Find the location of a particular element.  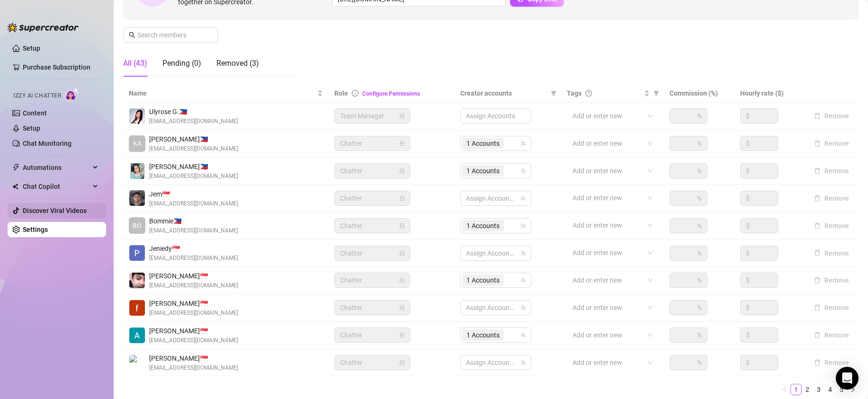

div: All (43) is located at coordinates (135, 63).